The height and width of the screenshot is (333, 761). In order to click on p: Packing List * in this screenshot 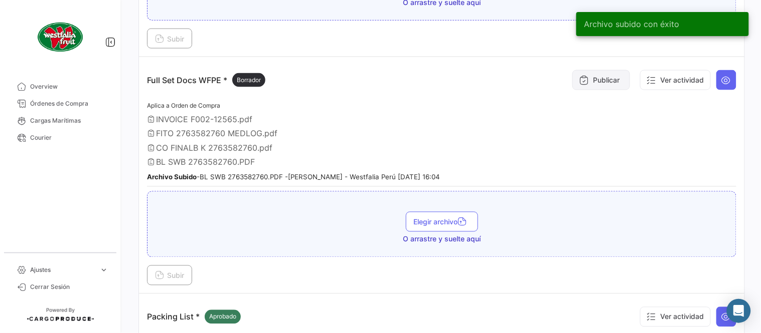, I will do `click(194, 317)`.